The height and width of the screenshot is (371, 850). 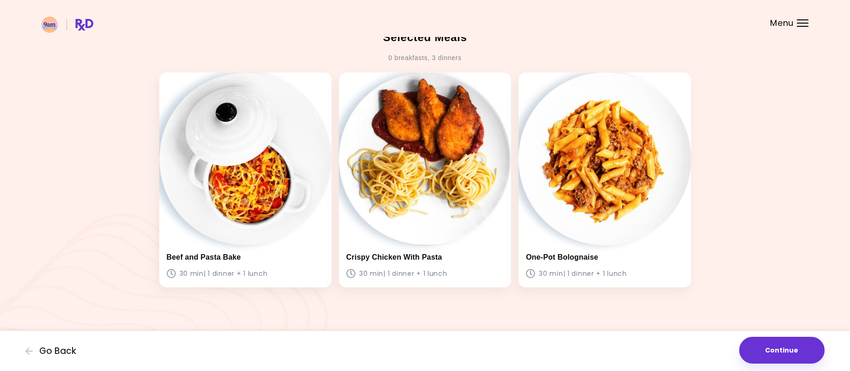 I want to click on img: RxDiet, so click(x=67, y=24).